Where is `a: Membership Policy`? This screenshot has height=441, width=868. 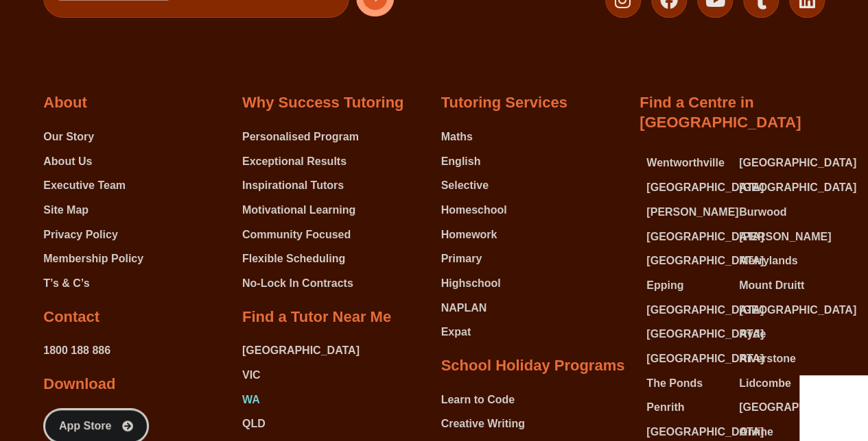
a: Membership Policy is located at coordinates (94, 259).